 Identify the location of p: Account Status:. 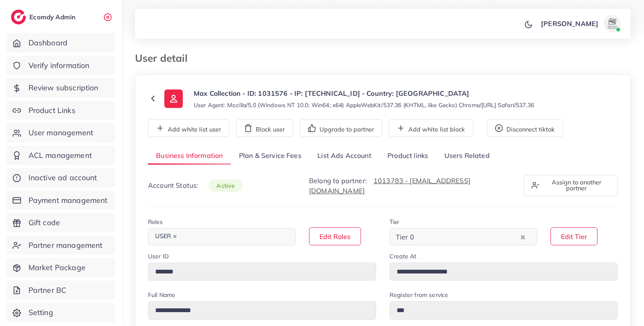
(196, 185).